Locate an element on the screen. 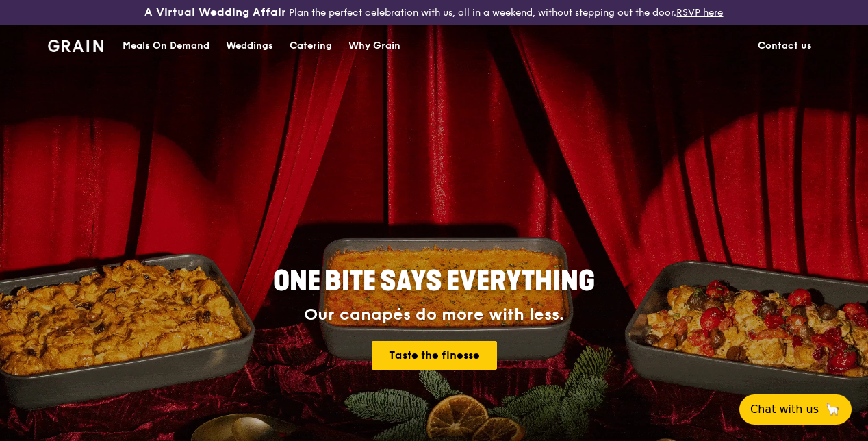 The width and height of the screenshot is (868, 441). a: Taste the finesse is located at coordinates (434, 355).